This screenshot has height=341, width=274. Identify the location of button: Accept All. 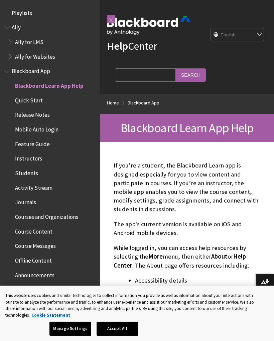
(117, 329).